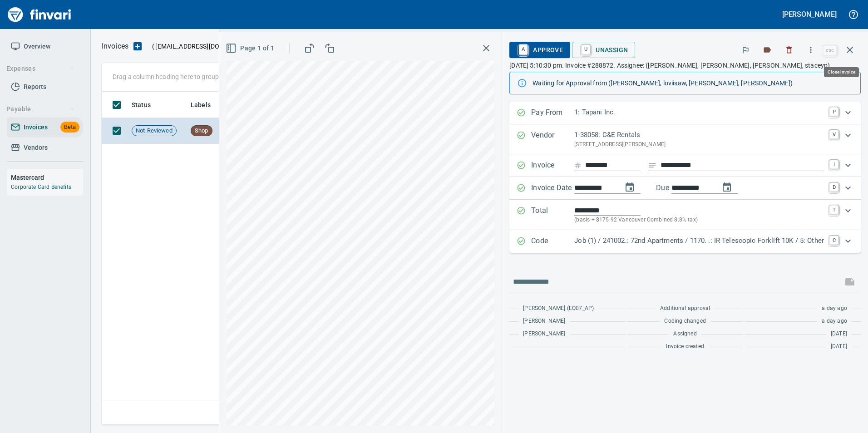 This screenshot has height=433, width=868. What do you see at coordinates (40, 68) in the screenshot?
I see `button: Expenses` at bounding box center [40, 68].